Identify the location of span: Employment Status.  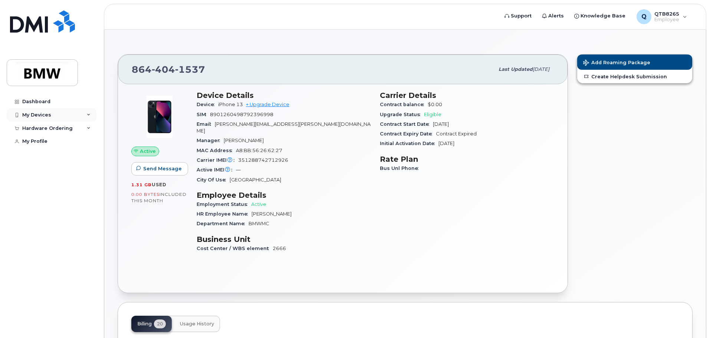
(224, 204).